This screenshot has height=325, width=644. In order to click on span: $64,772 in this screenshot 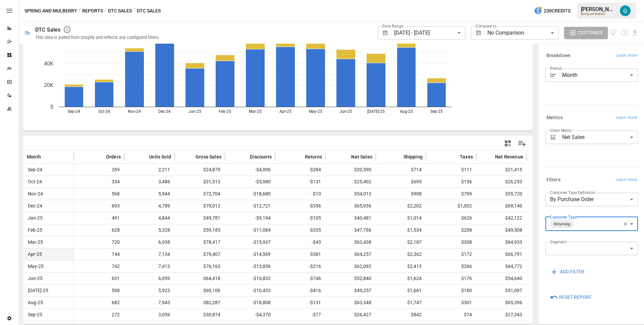, I will do `click(502, 266)`.